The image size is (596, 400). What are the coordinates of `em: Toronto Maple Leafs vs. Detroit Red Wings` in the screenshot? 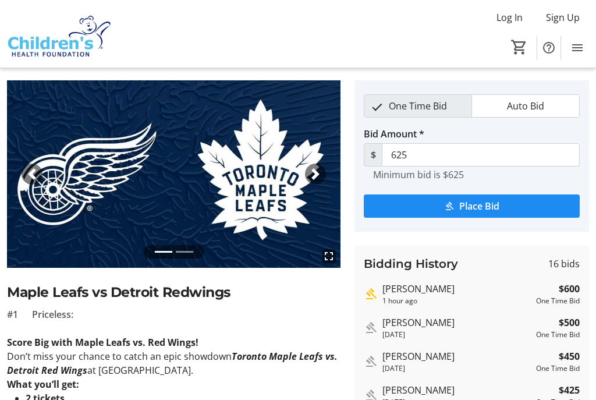 It's located at (172, 363).